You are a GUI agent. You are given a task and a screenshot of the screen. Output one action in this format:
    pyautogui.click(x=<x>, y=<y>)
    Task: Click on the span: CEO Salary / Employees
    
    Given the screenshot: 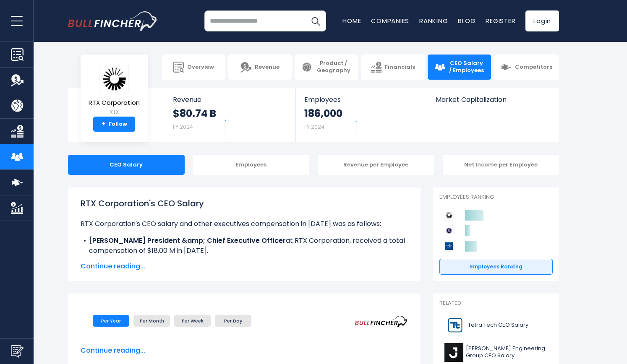 What is the action you would take?
    pyautogui.click(x=466, y=67)
    